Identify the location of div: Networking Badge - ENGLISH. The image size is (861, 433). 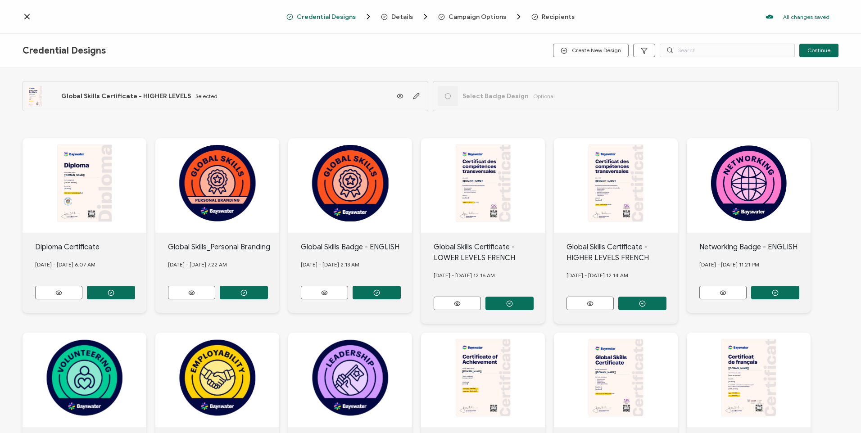
(755, 247).